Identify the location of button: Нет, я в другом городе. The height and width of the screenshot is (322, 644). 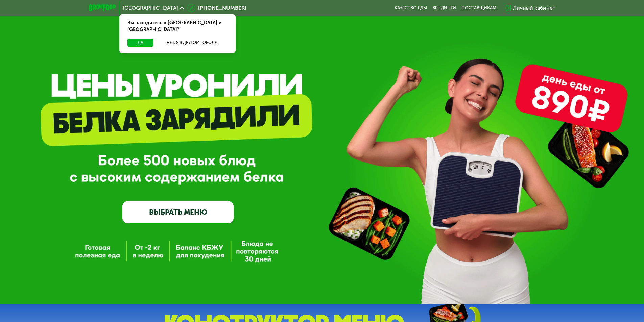
(192, 43).